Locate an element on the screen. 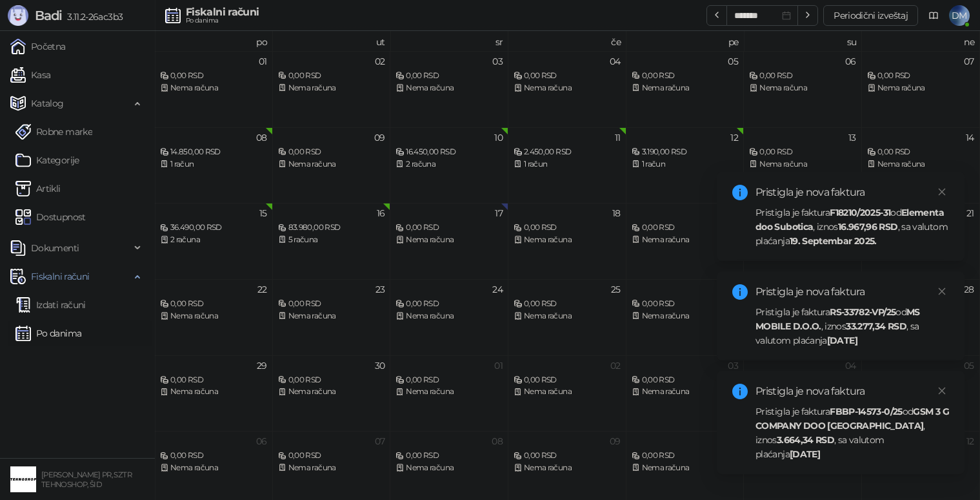  span: DM is located at coordinates (959, 16).